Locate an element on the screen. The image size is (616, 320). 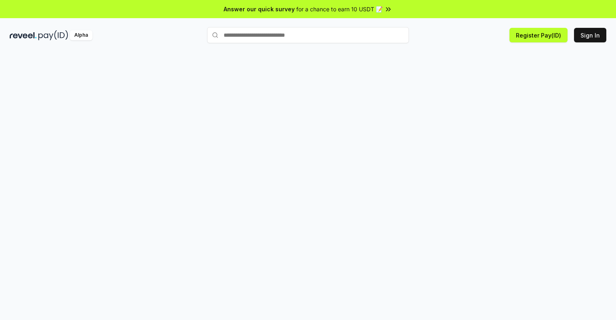
div: Alpha is located at coordinates (81, 35).